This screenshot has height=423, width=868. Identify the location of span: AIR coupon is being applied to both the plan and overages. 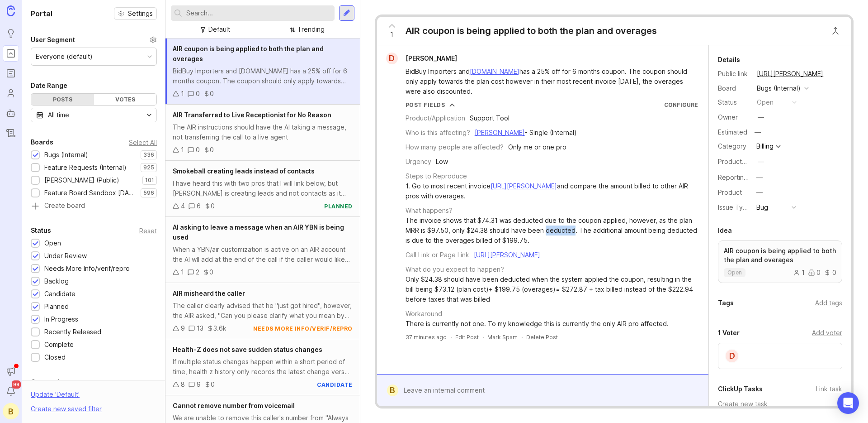
(248, 54).